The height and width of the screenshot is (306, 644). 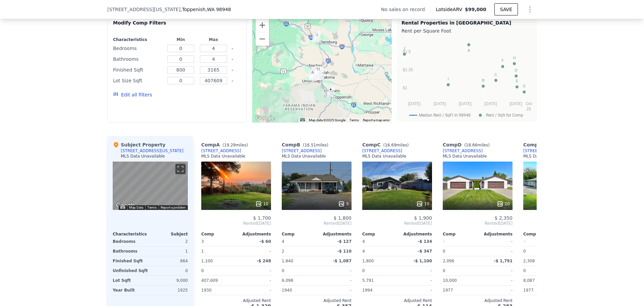 I want to click on span: 1,840, so click(x=287, y=261).